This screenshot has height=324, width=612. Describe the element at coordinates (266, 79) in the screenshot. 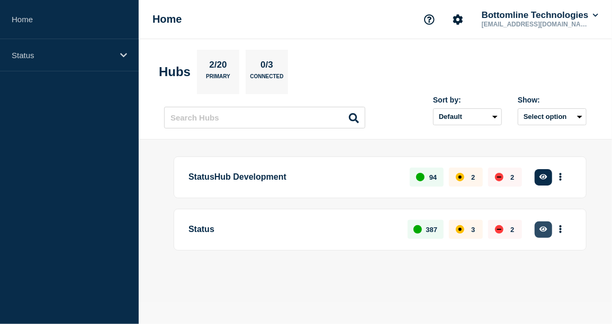

I see `p: Connected` at that location.